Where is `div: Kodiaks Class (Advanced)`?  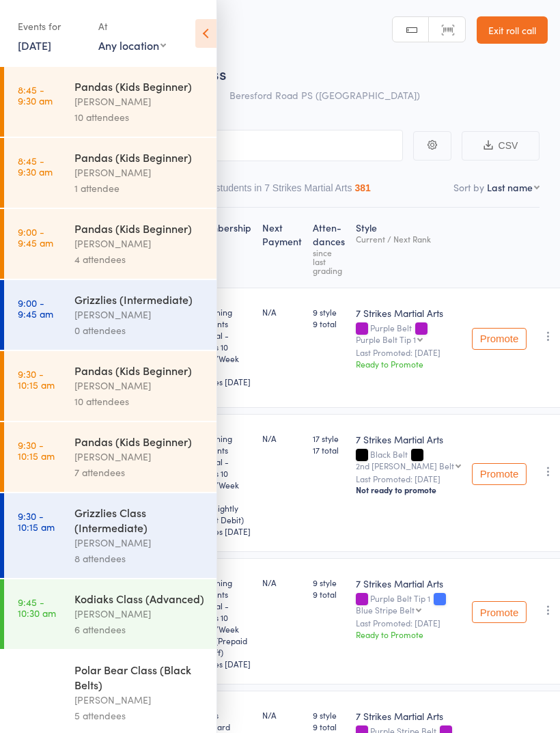 div: Kodiaks Class (Advanced) is located at coordinates (140, 598).